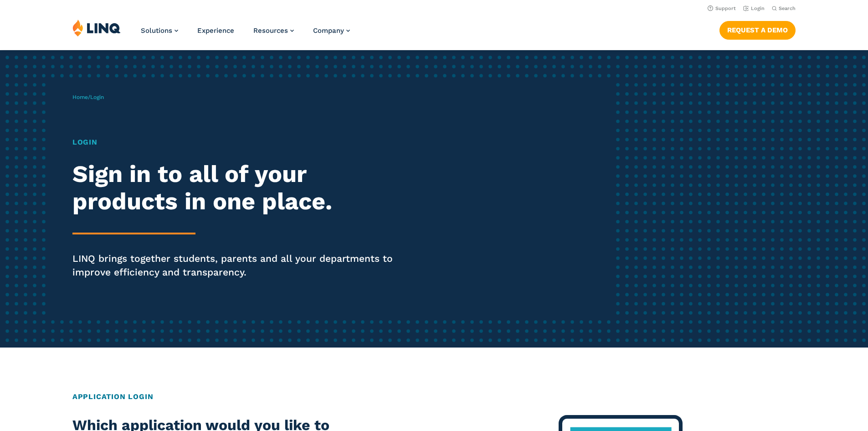 This screenshot has height=431, width=868. What do you see at coordinates (240, 142) in the screenshot?
I see `h1: Login` at bounding box center [240, 142].